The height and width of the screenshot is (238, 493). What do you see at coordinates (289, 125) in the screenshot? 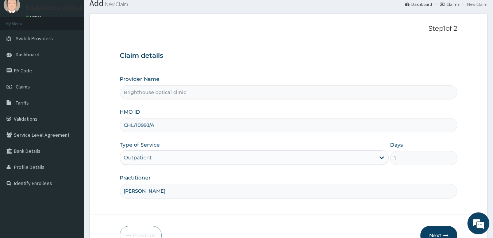
I see `input: Enter HMO ID` at bounding box center [289, 125].